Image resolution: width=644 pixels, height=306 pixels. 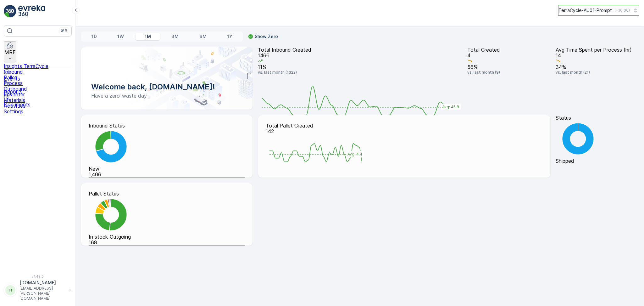 I want to click on p: Have a zero-waste day, so click(x=166, y=96).